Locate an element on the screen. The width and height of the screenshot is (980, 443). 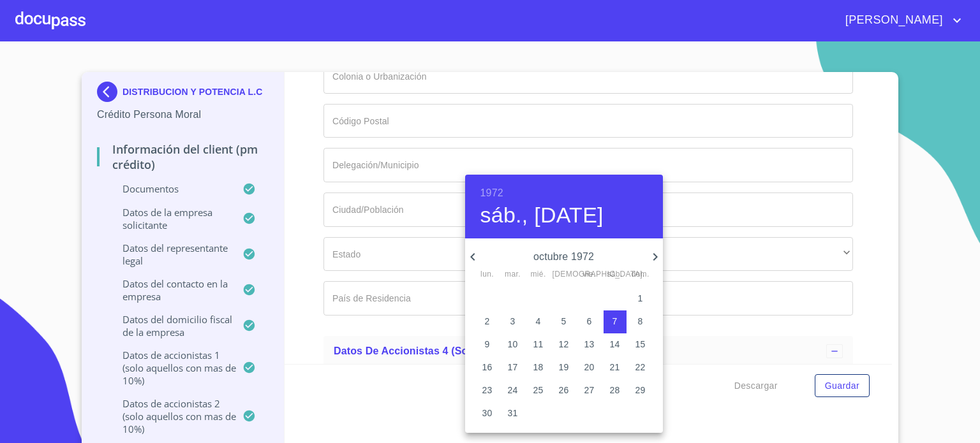
button: 12 is located at coordinates (564, 345).